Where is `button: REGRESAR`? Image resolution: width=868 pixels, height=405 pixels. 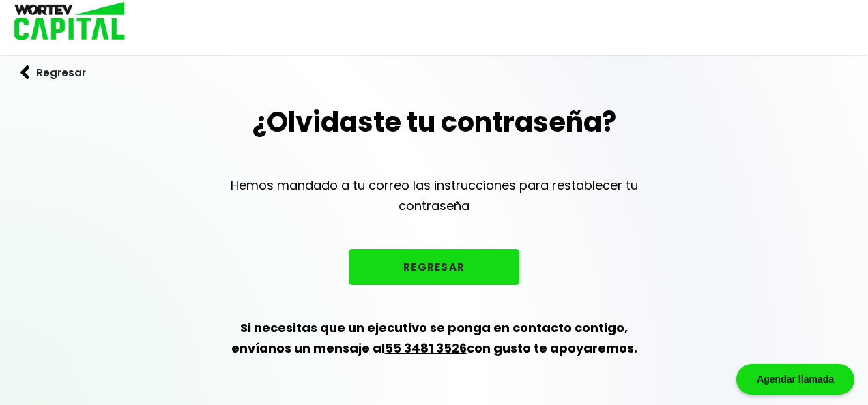
button: REGRESAR is located at coordinates (434, 267).